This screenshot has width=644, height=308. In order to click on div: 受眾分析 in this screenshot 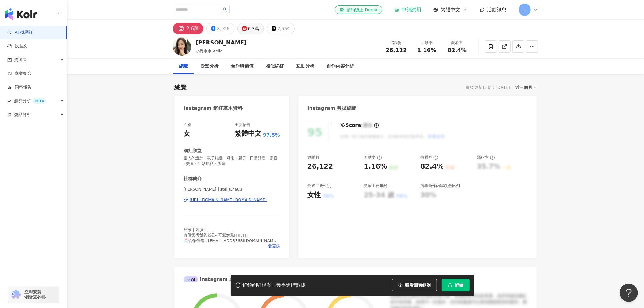, I will do `click(209, 66)`.